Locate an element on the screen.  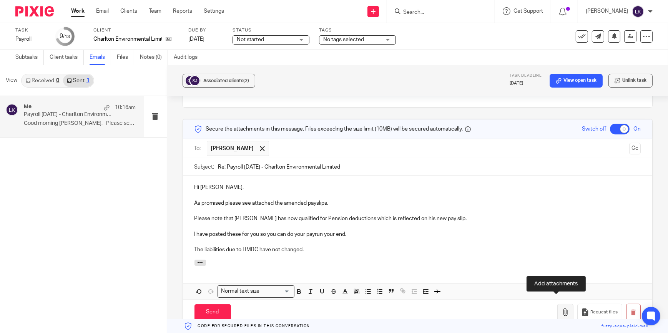
button: Associated clients(2) is located at coordinates (219, 81).